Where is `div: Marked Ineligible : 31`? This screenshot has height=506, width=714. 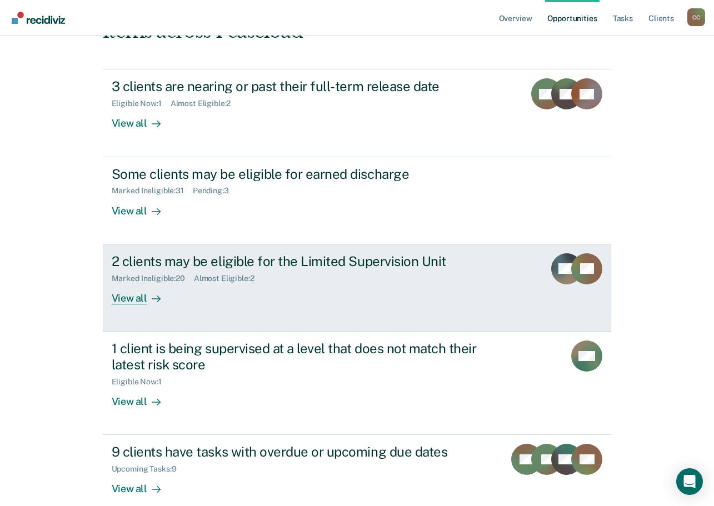
div: Marked Ineligible : 31 is located at coordinates (152, 191).